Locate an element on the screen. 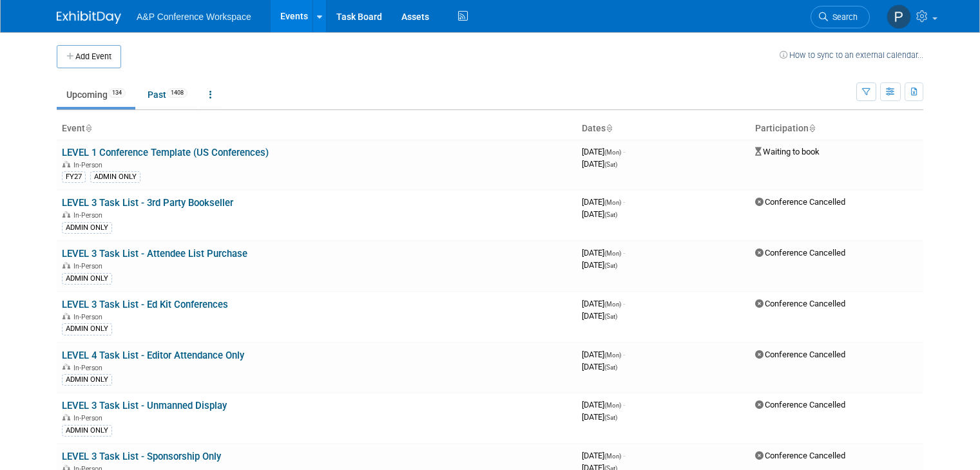 The width and height of the screenshot is (980, 470). div: FY27 is located at coordinates (73, 177).